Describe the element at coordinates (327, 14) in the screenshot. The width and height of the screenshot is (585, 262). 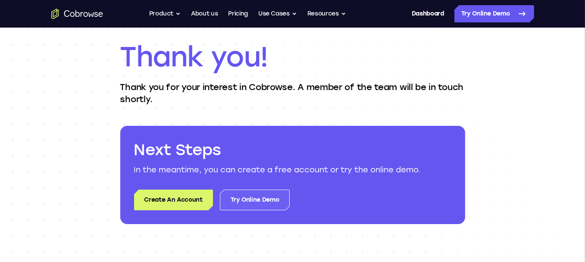
I see `button: Resources` at that location.